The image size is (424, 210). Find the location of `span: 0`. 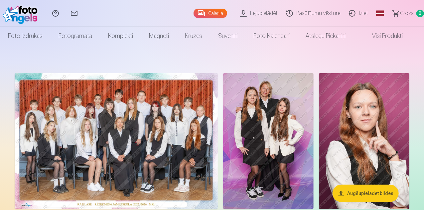

span: 0 is located at coordinates (420, 13).